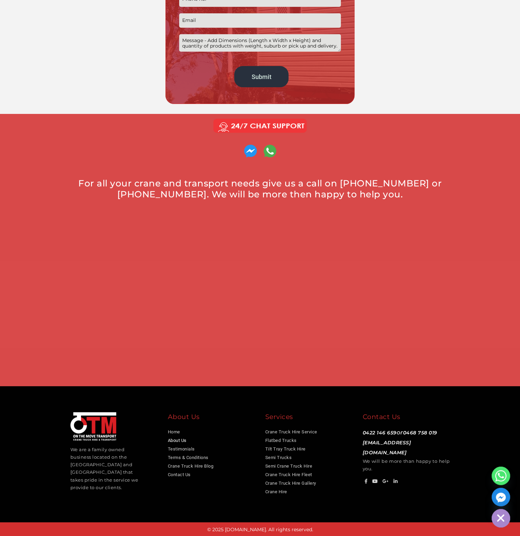  I want to click on a: Crane Truck Hire Fleet, so click(289, 474).